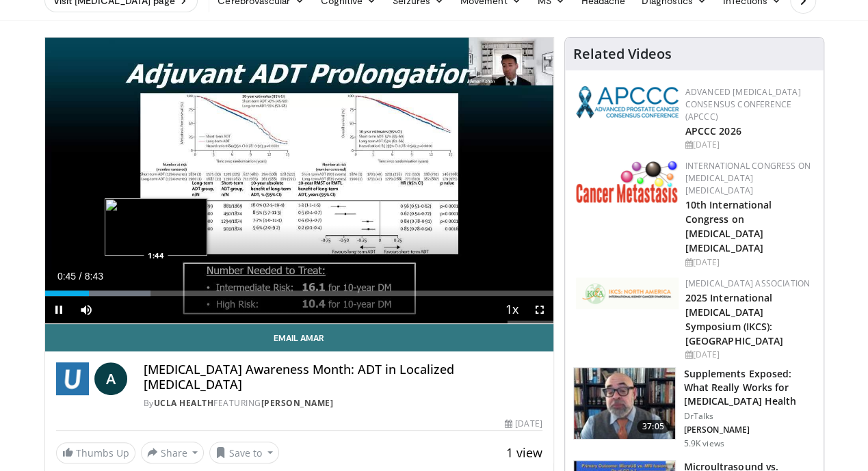  I want to click on a: A, so click(111, 379).